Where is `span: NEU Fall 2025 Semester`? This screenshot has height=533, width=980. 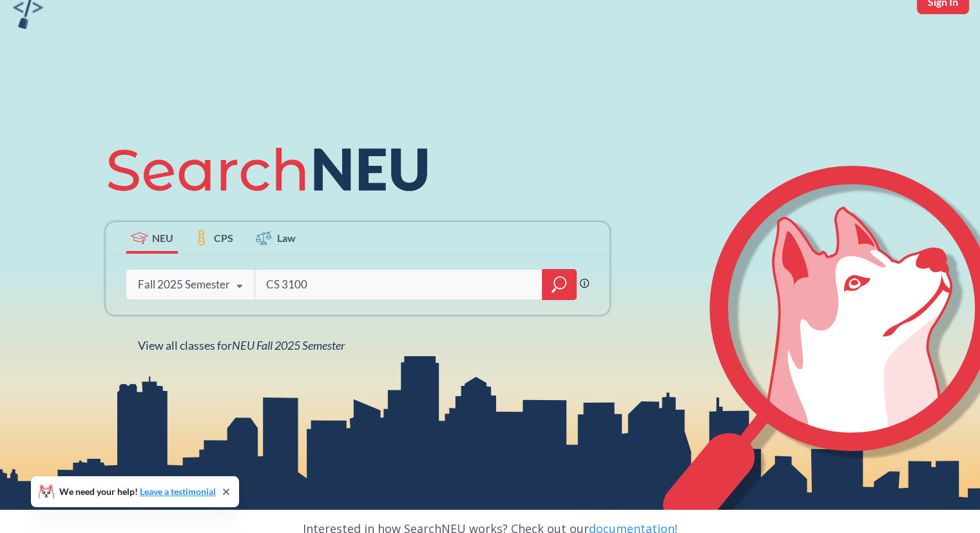 span: NEU Fall 2025 Semester is located at coordinates (288, 345).